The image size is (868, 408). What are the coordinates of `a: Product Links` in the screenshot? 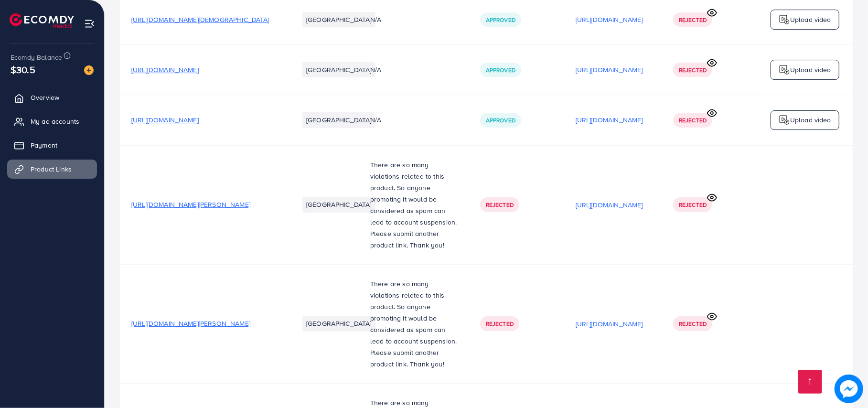 It's located at (52, 170).